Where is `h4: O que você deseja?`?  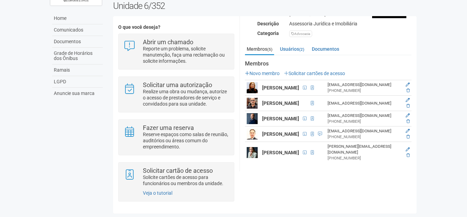
h4: O que você deseja? is located at coordinates (176, 27).